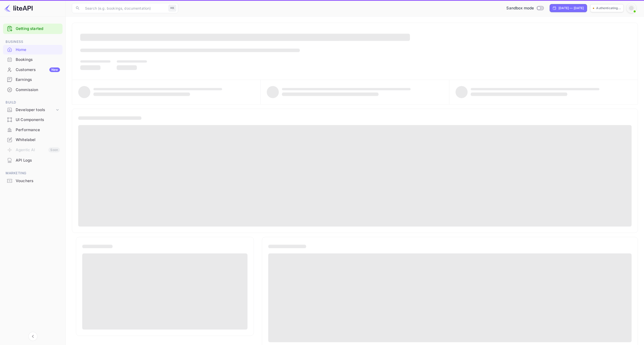 The width and height of the screenshot is (644, 345). I want to click on a: Commission, so click(33, 90).